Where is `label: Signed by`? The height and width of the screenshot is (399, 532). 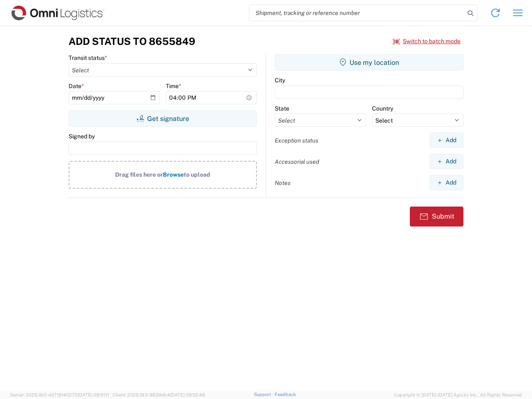 label: Signed by is located at coordinates (81, 136).